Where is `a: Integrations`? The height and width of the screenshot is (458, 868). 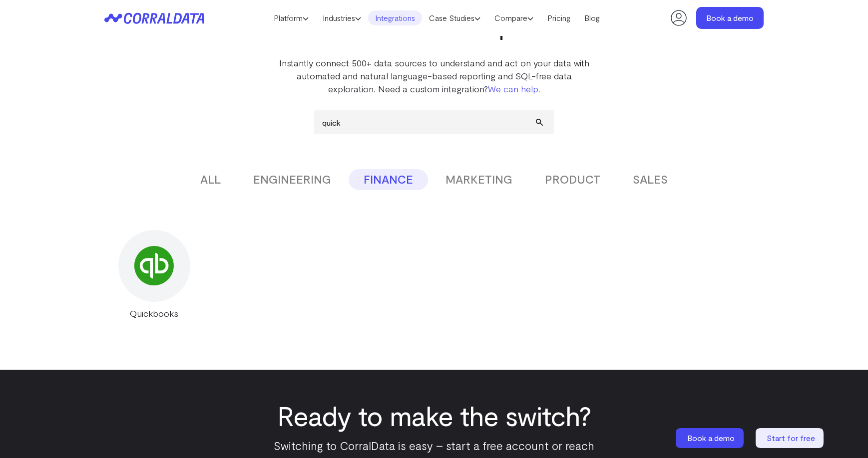 a: Integrations is located at coordinates (395, 18).